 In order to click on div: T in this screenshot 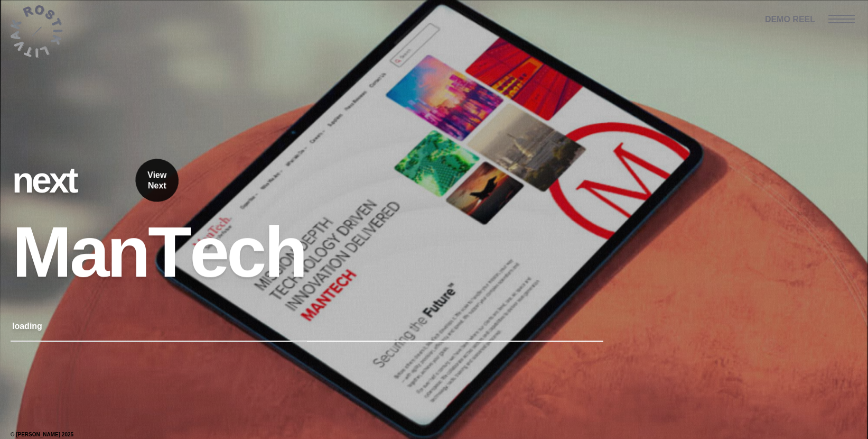, I will do `click(169, 252)`.